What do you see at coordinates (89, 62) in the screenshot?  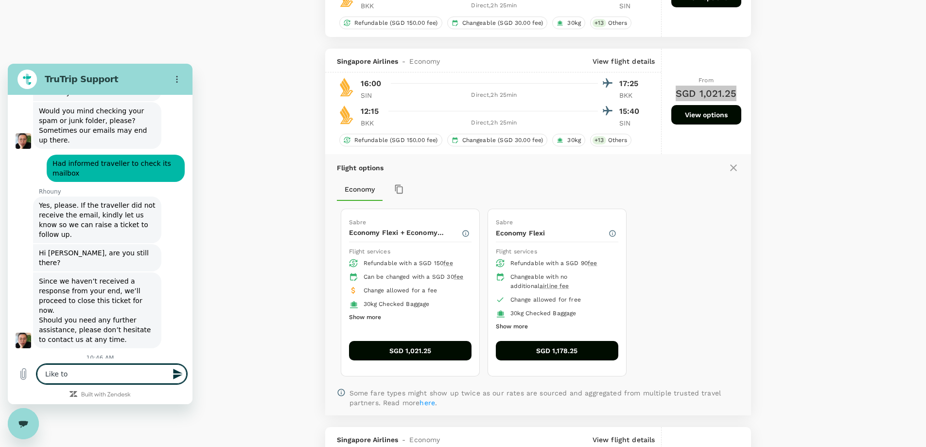 I see `div: Would you mind checking your spam or junk folder, please? Sometimes our emails may end up there.` at bounding box center [89, 62].